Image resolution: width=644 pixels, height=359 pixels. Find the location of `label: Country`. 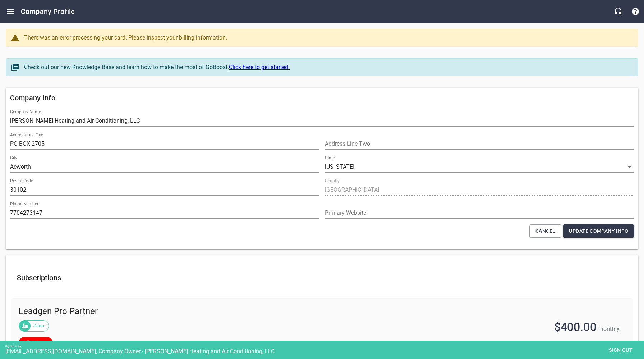

label: Country is located at coordinates (332, 181).